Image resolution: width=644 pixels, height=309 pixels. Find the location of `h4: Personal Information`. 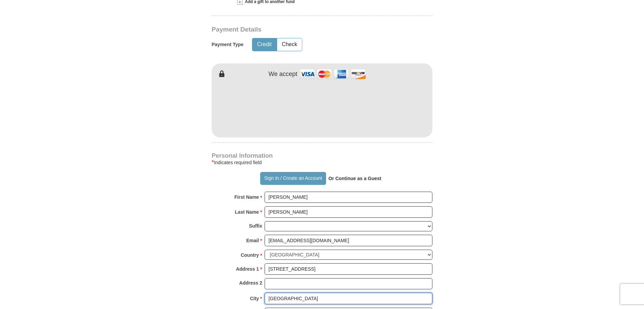

h4: Personal Information is located at coordinates (322, 156).